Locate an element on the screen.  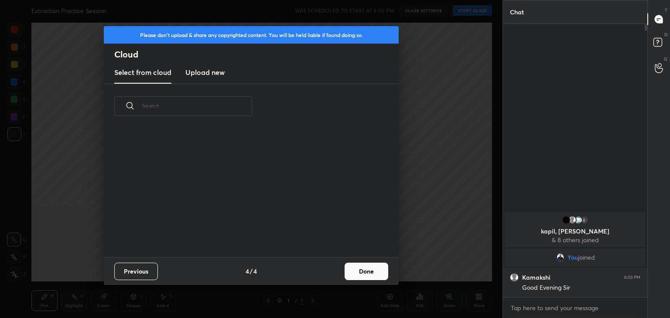
button: Previous is located at coordinates (136, 272).